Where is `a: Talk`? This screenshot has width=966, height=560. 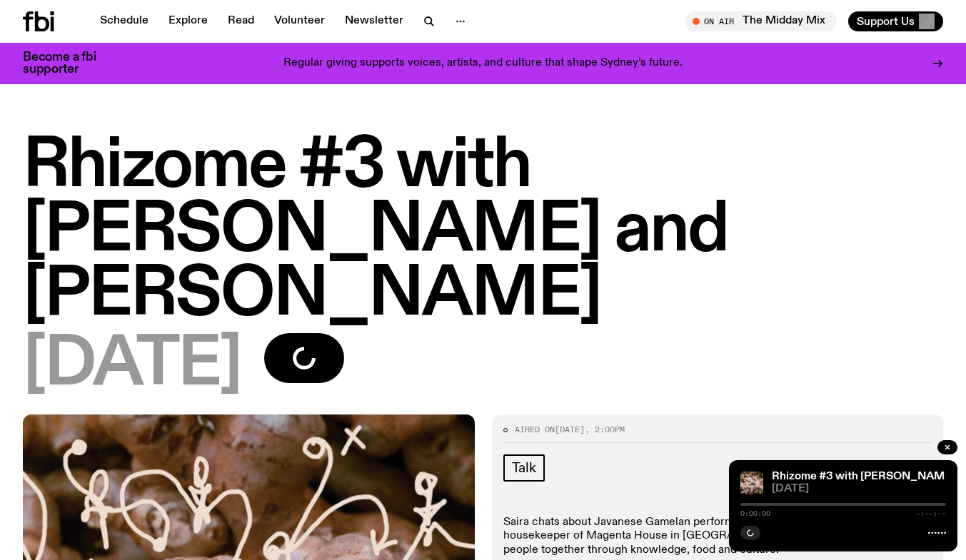 a: Talk is located at coordinates (524, 468).